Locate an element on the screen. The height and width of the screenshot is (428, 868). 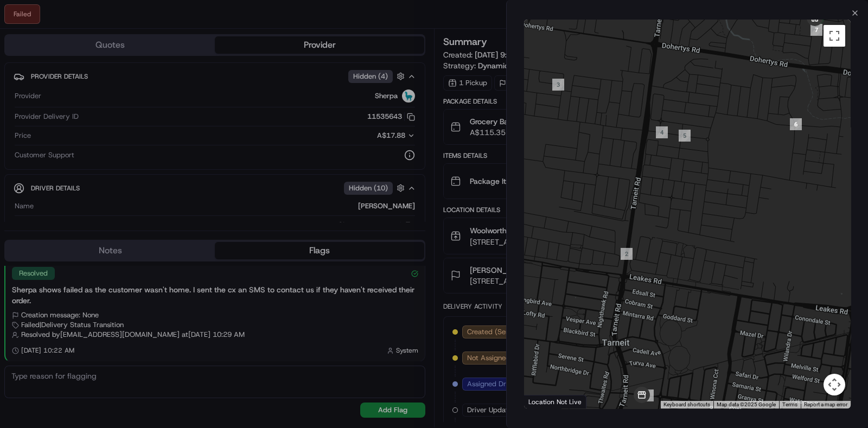
span: Map data ©2025 Google is located at coordinates (746, 405).